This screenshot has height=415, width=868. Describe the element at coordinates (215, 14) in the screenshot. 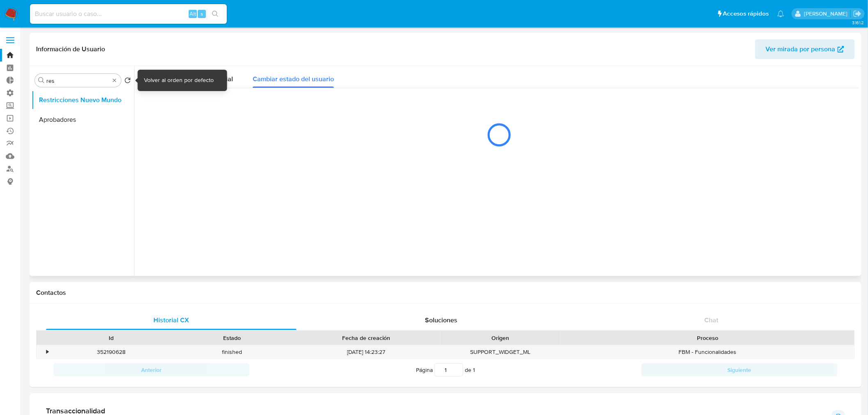

I see `button: search-icon` at that location.